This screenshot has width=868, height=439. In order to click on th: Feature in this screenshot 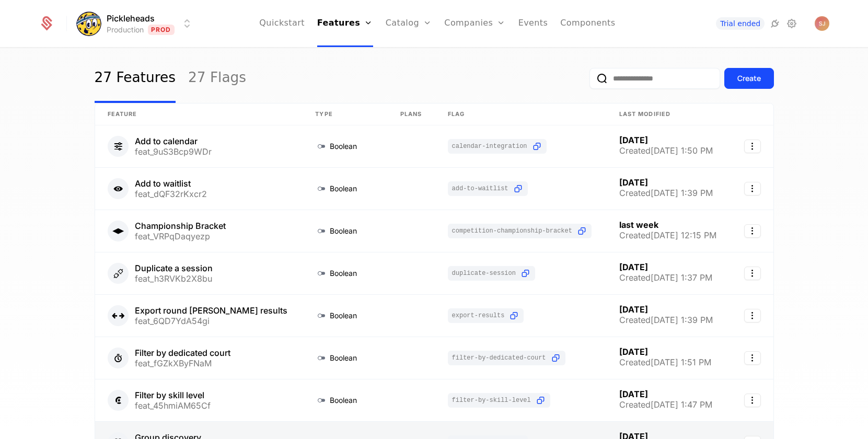, I will do `click(199, 115)`.